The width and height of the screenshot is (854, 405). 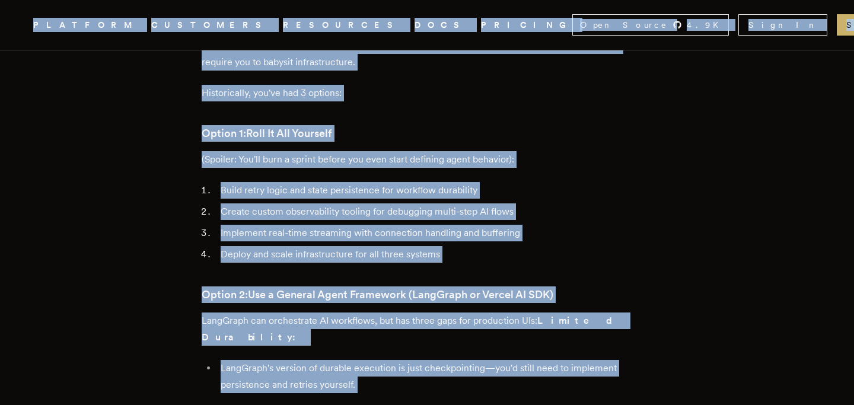 What do you see at coordinates (289, 133) in the screenshot?
I see `strong: Roll It All Yourself` at bounding box center [289, 133].